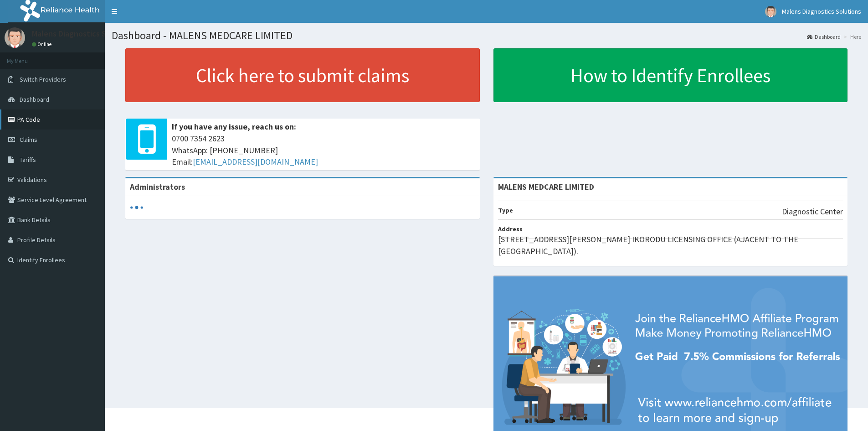 This screenshot has width=868, height=431. I want to click on a: Online, so click(43, 44).